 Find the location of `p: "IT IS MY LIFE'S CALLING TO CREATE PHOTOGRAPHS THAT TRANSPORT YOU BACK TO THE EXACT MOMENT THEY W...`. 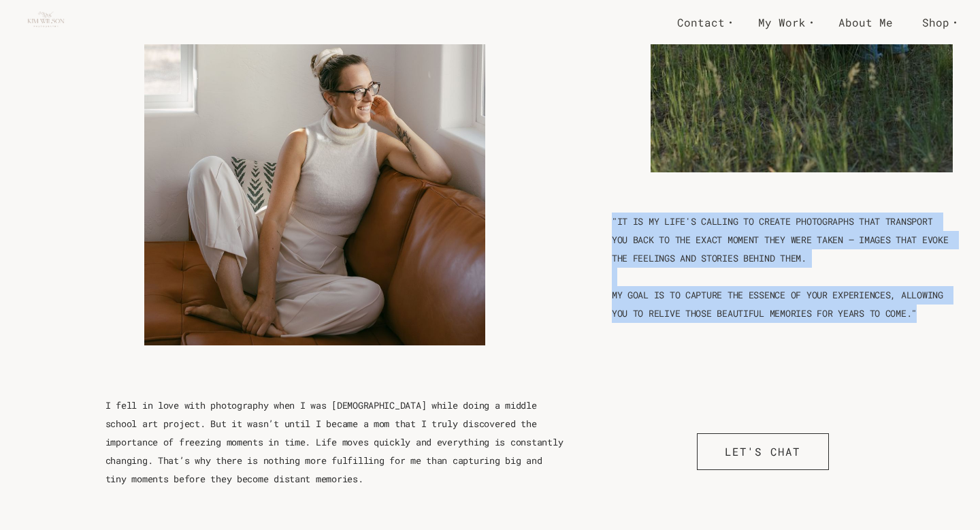

p: "IT IS MY LIFE'S CALLING TO CREATE PHOTOGRAPHS THAT TRANSPORT YOU BACK TO THE EXACT MOMENT THEY W... is located at coordinates (782, 240).